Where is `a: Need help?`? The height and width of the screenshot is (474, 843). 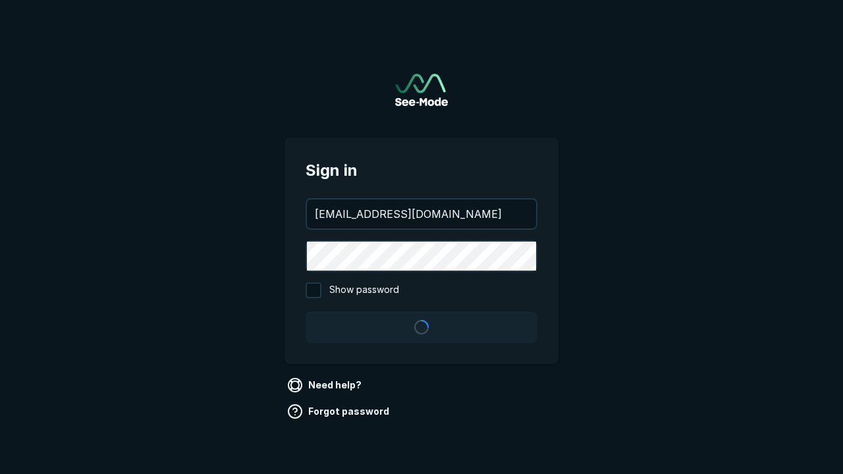
a: Need help? is located at coordinates (325, 385).